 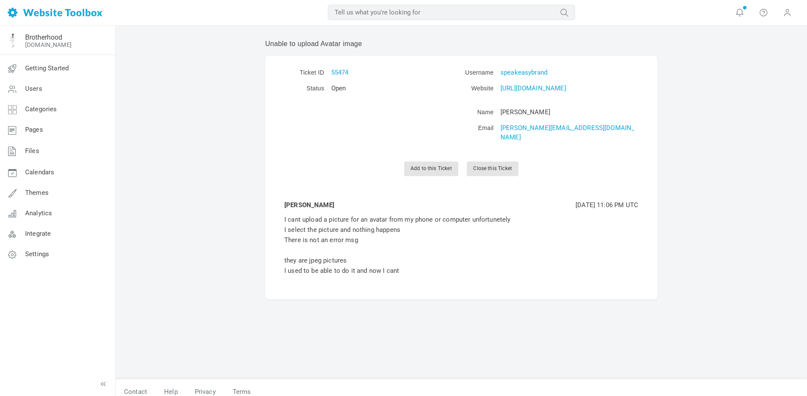 What do you see at coordinates (479, 133) in the screenshot?
I see `td: Email` at bounding box center [479, 133].